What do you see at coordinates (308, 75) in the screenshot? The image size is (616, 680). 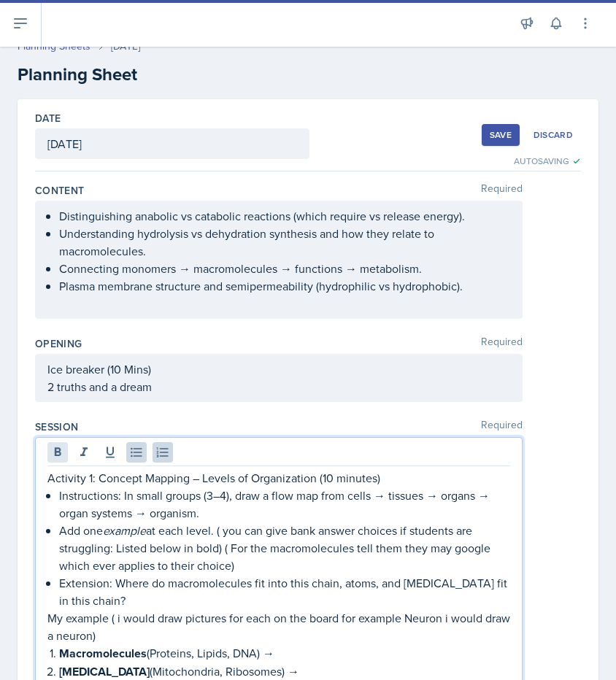 I see `h2: Planning Sheet` at bounding box center [308, 75].